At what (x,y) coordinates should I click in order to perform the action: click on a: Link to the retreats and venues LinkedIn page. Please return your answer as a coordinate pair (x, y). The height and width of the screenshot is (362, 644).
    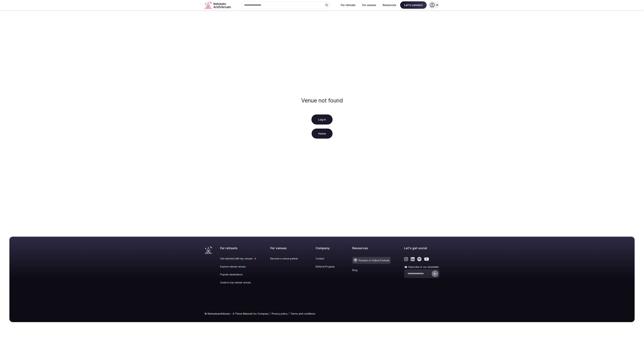
    Looking at the image, I should click on (413, 259).